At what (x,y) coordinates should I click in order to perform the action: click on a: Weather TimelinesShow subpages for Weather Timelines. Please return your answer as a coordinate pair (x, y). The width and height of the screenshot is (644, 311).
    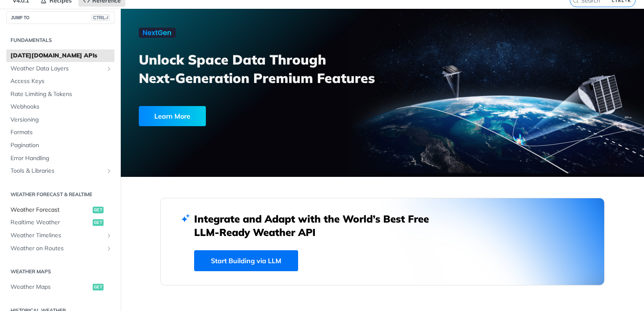
    Looking at the image, I should click on (60, 235).